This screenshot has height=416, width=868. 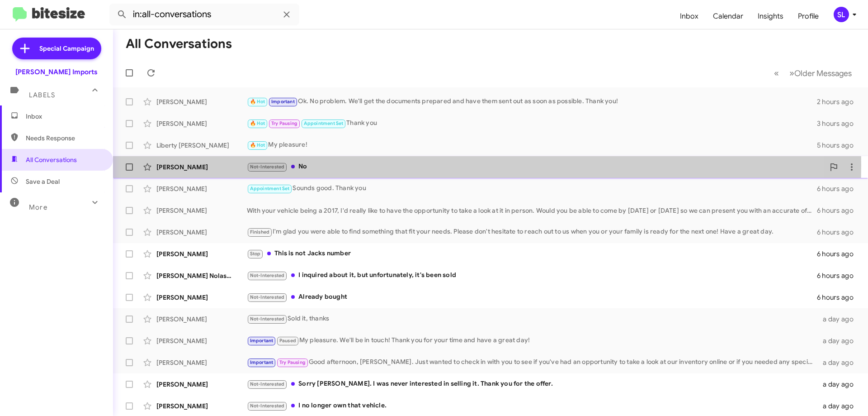 I want to click on div: Sold it, thanks, so click(x=532, y=319).